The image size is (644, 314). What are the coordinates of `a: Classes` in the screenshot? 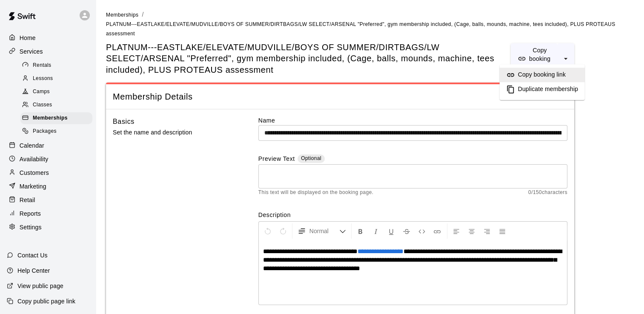 It's located at (58, 105).